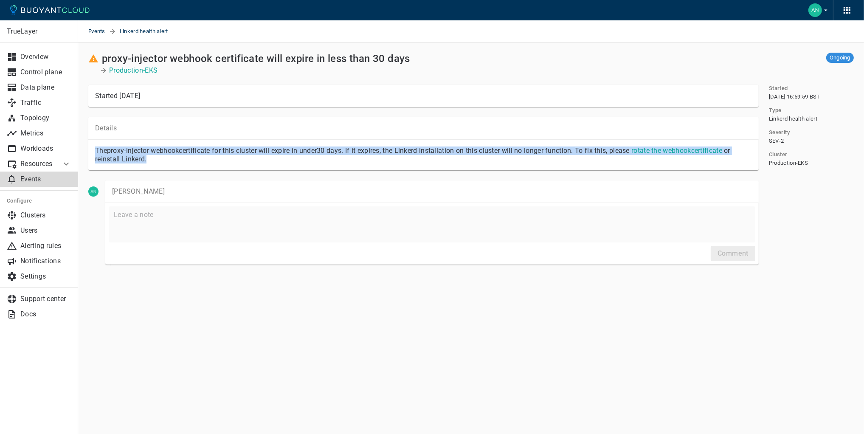 This screenshot has width=864, height=434. I want to click on p: Users, so click(46, 231).